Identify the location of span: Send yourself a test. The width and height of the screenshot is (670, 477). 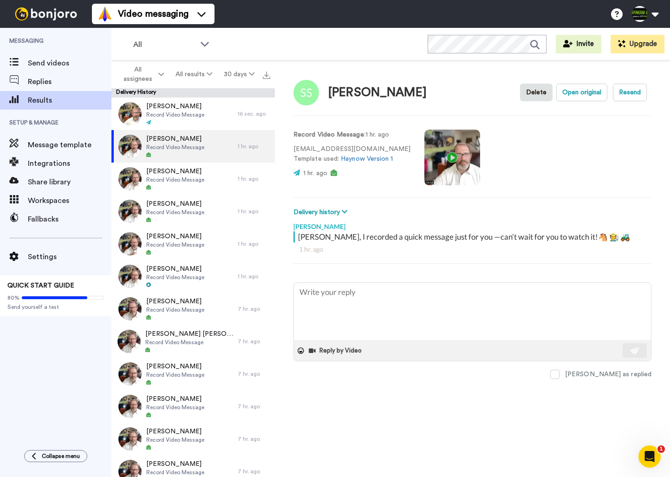
(56, 307).